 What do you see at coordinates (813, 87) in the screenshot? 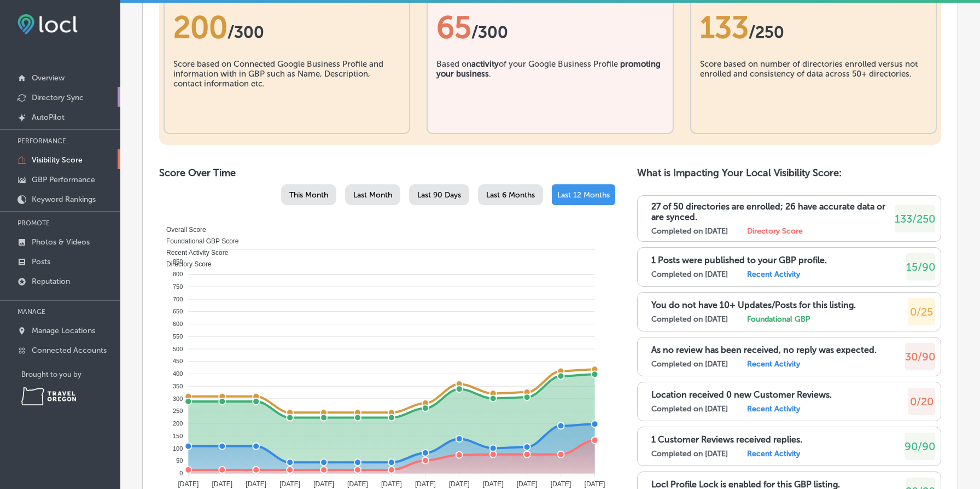
I see `div: Score based on number of directories enrolled versus not enrolled and consistency of data across ...` at bounding box center [813, 87].